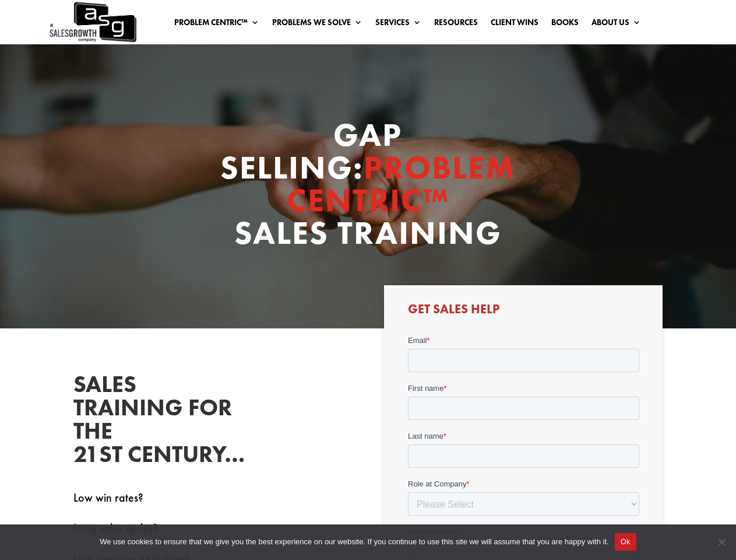 This screenshot has height=560, width=736. What do you see at coordinates (456, 25) in the screenshot?
I see `a: Resources` at bounding box center [456, 25].